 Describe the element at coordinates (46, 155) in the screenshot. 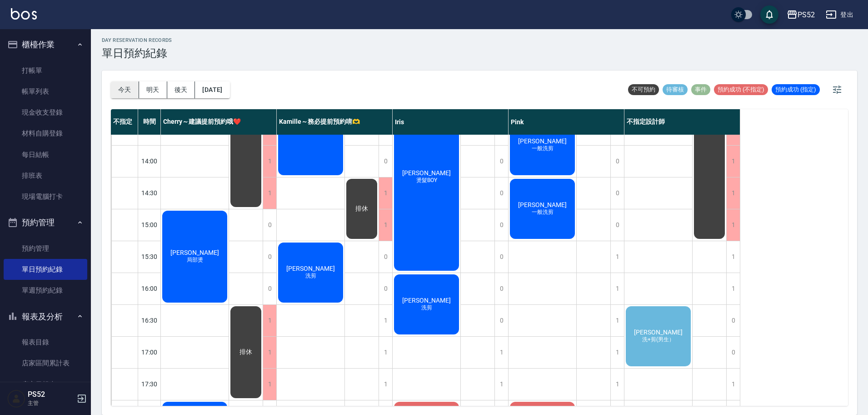

I see `a: 每日結帳` at that location.